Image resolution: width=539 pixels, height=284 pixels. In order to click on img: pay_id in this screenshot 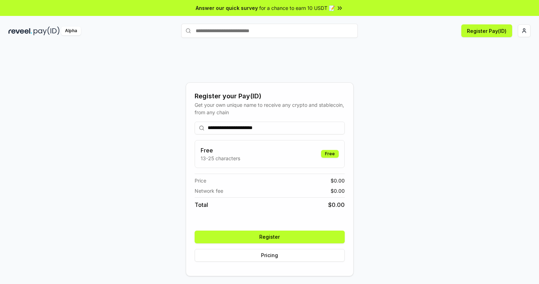, I will do `click(47, 31)`.